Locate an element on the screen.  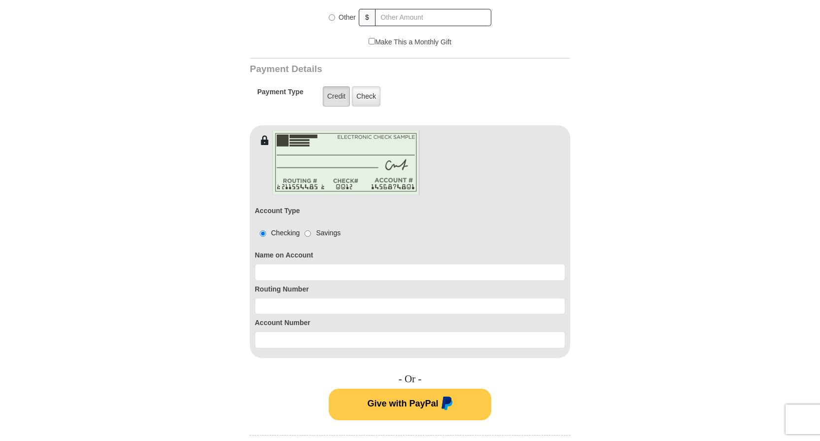
label: Routing Number is located at coordinates (410, 289).